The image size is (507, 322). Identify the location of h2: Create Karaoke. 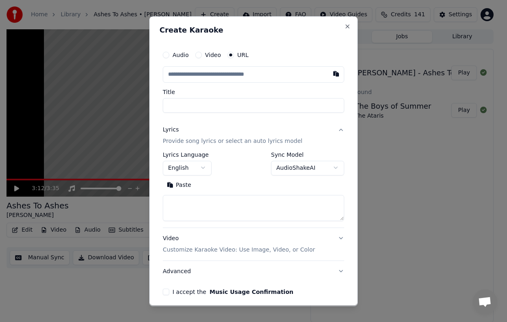
(254, 30).